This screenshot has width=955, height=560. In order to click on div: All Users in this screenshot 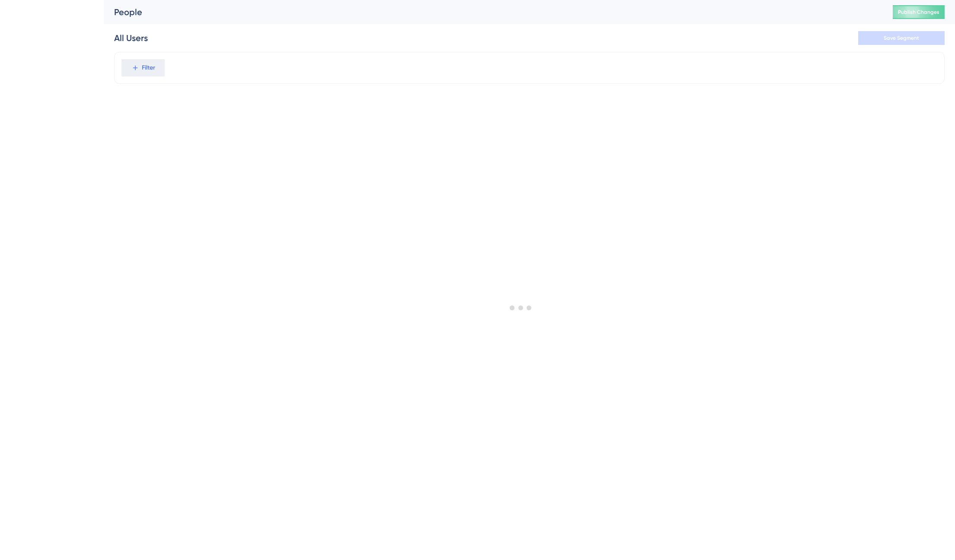, I will do `click(131, 38)`.